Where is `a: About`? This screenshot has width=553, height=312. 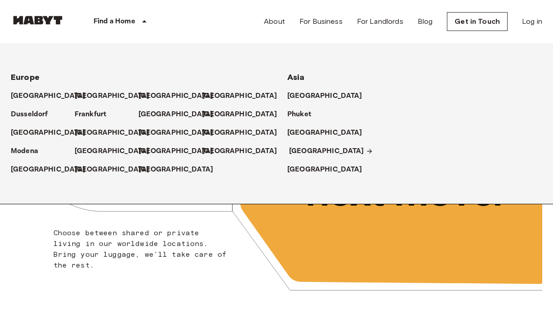
a: About is located at coordinates (274, 22).